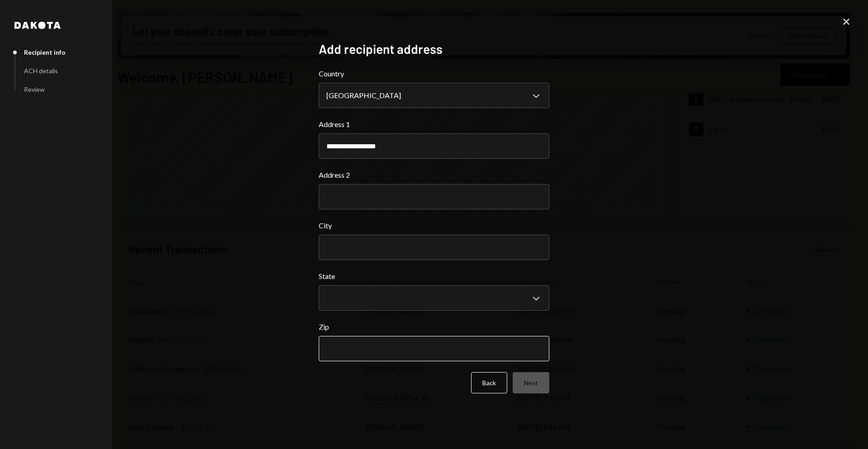  What do you see at coordinates (434, 276) in the screenshot?
I see `label: State` at bounding box center [434, 276].